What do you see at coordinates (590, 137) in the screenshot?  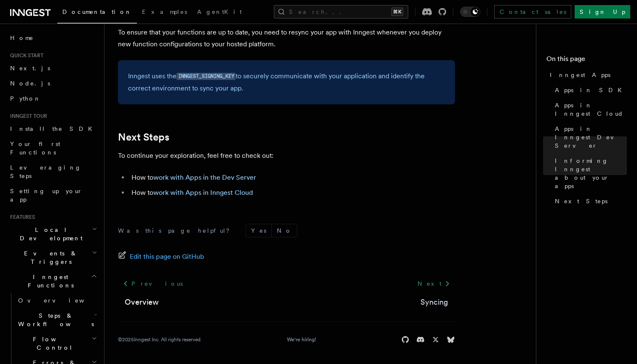 I see `span: Apps in Inngest Dev Server` at bounding box center [590, 137].